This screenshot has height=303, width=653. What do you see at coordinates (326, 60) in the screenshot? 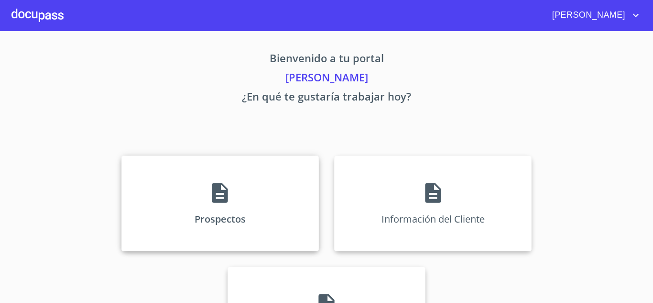
I see `p: Bienvenido a tu portal` at bounding box center [326, 60].